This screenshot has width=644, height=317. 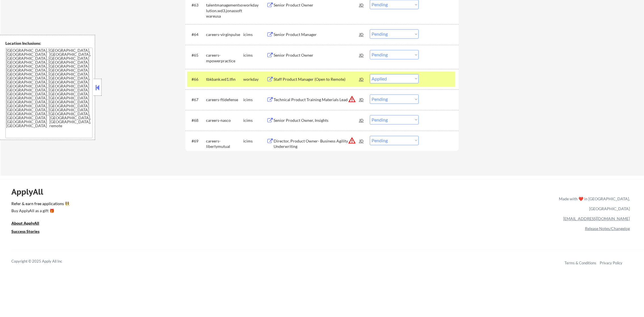 I want to click on div: Senior Product Manager, so click(x=317, y=35).